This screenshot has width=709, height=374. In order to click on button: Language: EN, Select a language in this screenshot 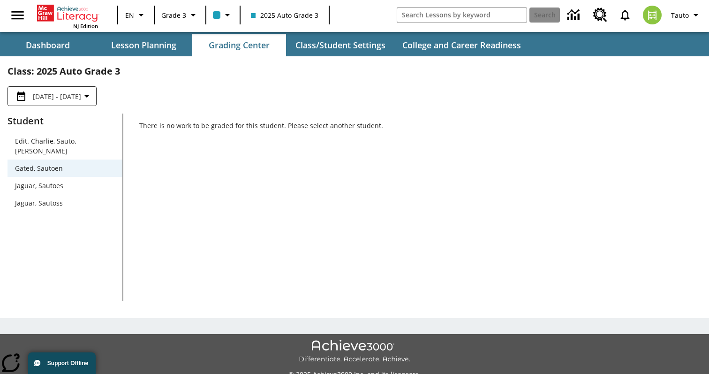, I will do `click(136, 15)`.